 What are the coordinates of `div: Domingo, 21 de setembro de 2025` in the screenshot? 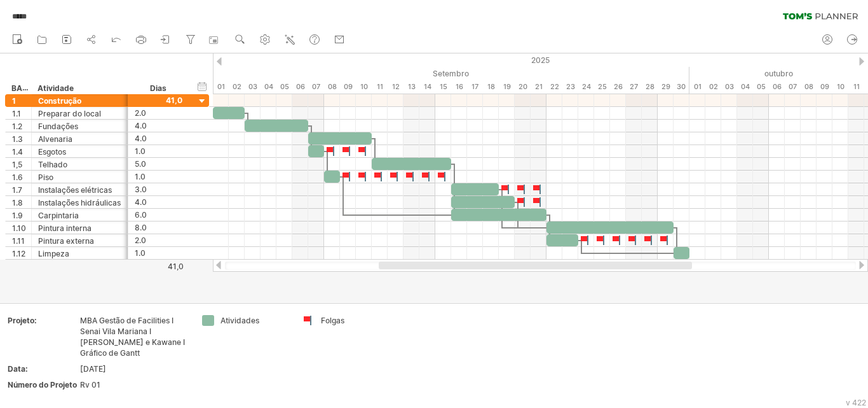 It's located at (538, 87).